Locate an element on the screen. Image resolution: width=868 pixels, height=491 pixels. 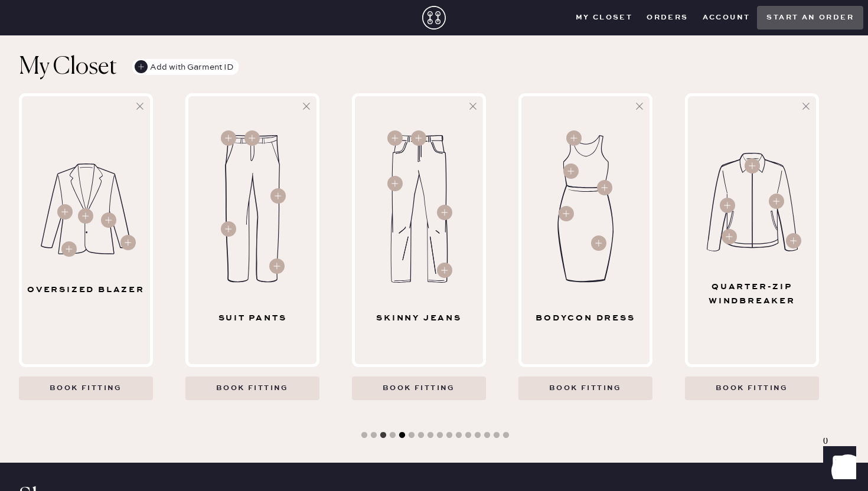
div: Bodycon Dress is located at coordinates (586, 318).